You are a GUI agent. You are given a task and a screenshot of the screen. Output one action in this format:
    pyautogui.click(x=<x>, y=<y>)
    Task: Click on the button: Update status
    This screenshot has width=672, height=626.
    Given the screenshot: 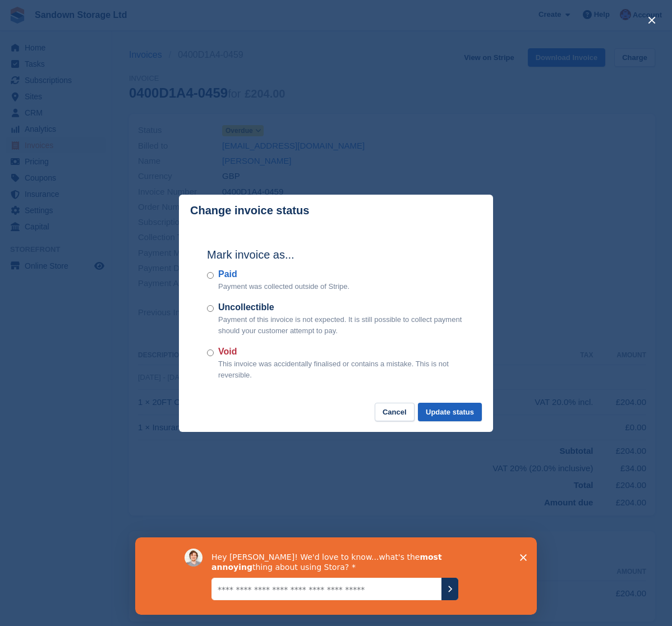 What is the action you would take?
    pyautogui.click(x=450, y=412)
    